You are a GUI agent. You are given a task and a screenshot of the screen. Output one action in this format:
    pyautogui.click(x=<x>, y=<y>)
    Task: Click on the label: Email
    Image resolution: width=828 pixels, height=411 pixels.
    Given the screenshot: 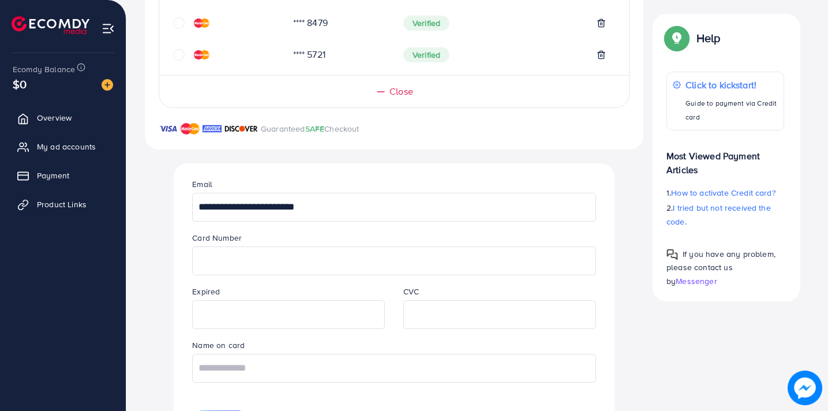 What is the action you would take?
    pyautogui.click(x=202, y=184)
    